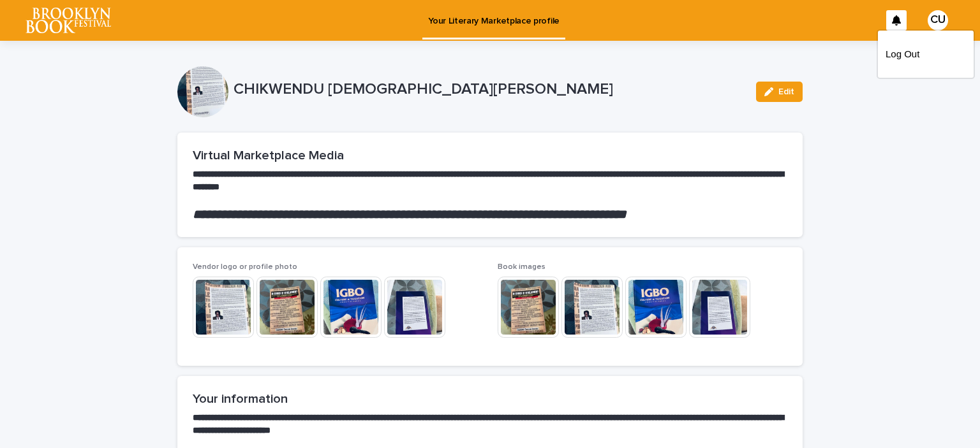 The image size is (980, 448). What do you see at coordinates (490, 155) in the screenshot?
I see `h2: Virtual Marketplace Media` at bounding box center [490, 155].